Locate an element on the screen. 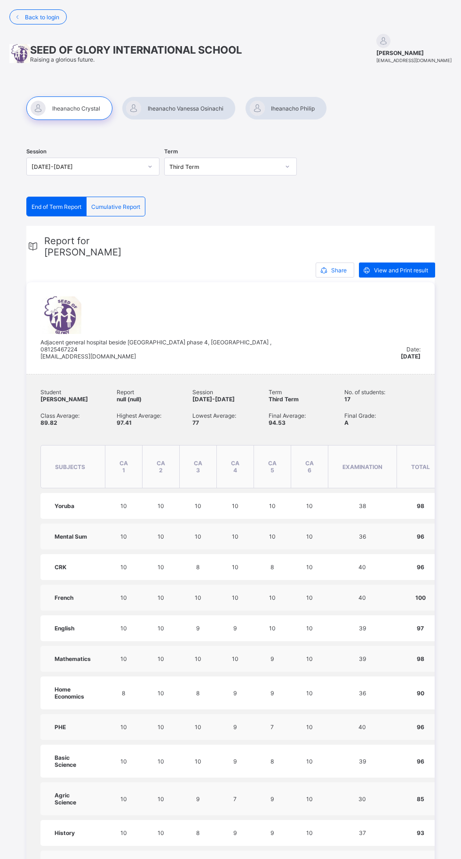  span: subjects is located at coordinates (70, 467).